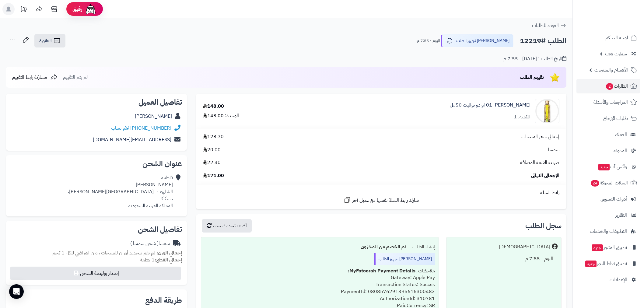 This screenshot has height=308, width=644. What do you see at coordinates (35, 77) in the screenshot?
I see `a: مشاركة رابط التقييم` at bounding box center [35, 77].